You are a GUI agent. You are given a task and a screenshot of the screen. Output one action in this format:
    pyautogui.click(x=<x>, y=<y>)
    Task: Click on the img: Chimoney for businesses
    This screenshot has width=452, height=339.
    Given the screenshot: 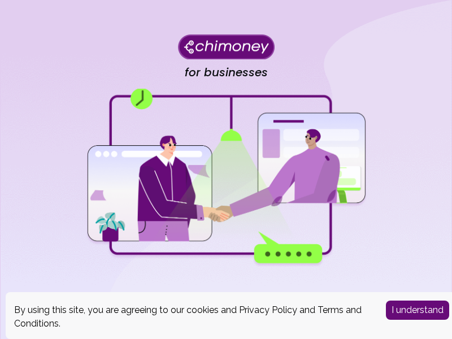 What is the action you would take?
    pyautogui.click(x=226, y=46)
    